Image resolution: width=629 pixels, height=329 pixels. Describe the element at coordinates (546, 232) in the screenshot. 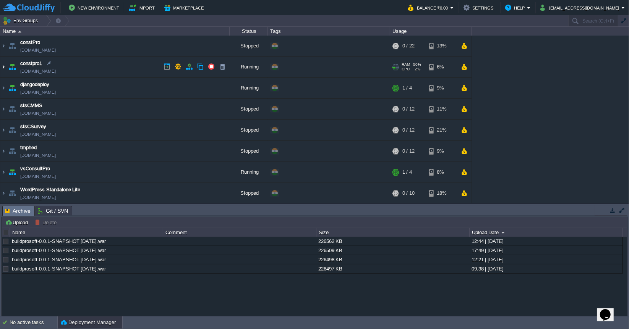

I see `div: Upload Date` at that location.